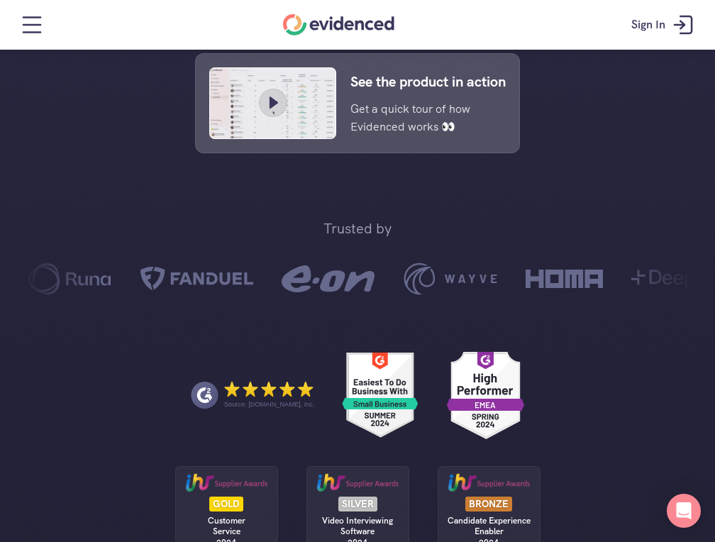  What do you see at coordinates (357, 103) in the screenshot?
I see `a: See the product in actionGet a quick tour of how Evidenced works 👀` at bounding box center [357, 103].